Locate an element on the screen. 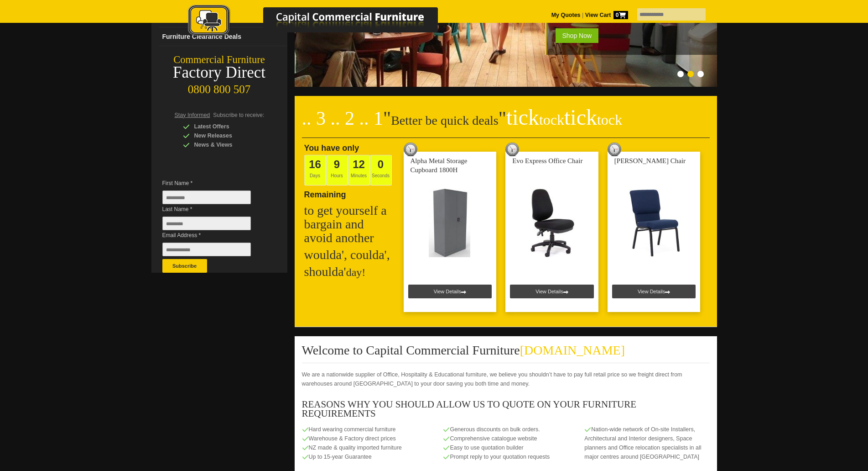 This screenshot has height=471, width=868. p: Nation-wide network of On-site Installers, Architectural and Interior designers, Space planners a... is located at coordinates (647, 443).